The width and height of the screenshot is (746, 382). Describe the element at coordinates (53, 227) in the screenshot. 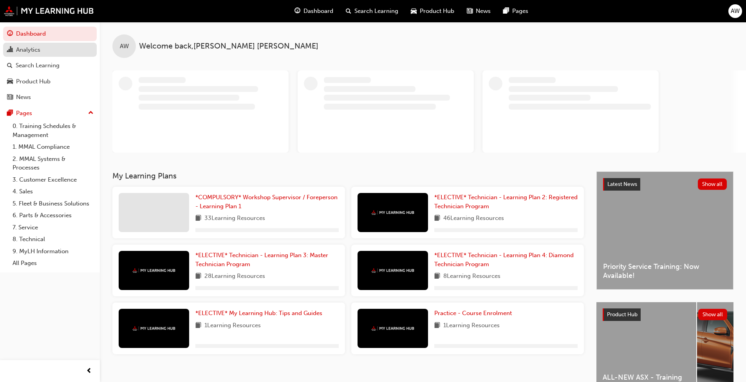

I see `a: 7. Service` at that location.